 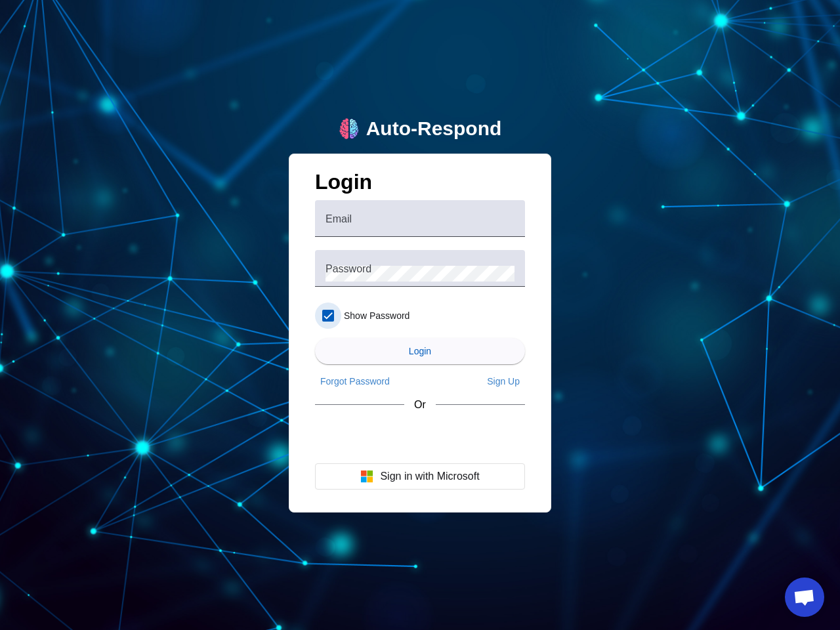 I want to click on img: Microsoft logo, so click(x=367, y=476).